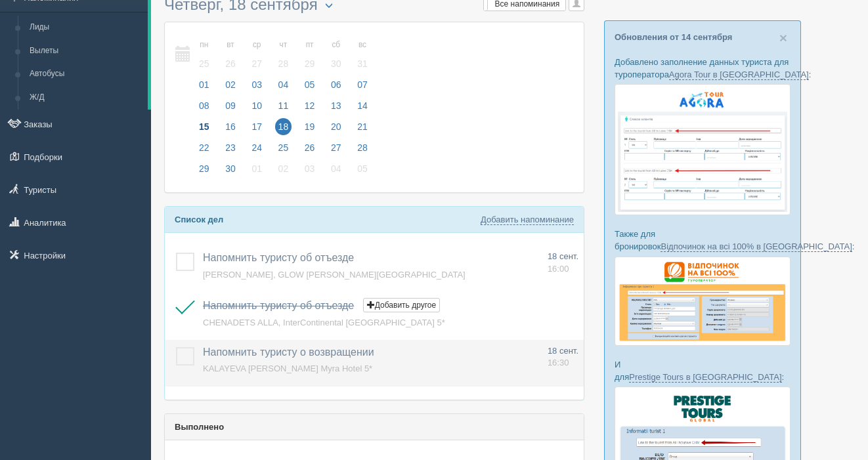  What do you see at coordinates (362, 44) in the screenshot?
I see `small: вс` at bounding box center [362, 44].